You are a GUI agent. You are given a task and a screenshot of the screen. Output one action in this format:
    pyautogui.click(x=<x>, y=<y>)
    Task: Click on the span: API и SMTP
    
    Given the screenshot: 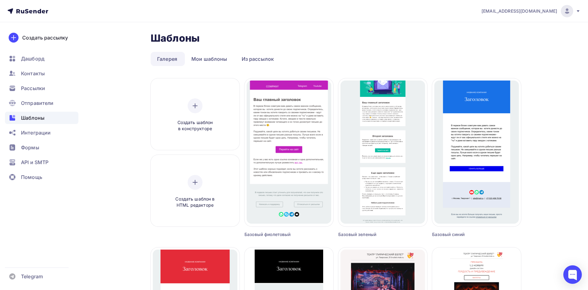 What is the action you would take?
    pyautogui.click(x=35, y=162)
    